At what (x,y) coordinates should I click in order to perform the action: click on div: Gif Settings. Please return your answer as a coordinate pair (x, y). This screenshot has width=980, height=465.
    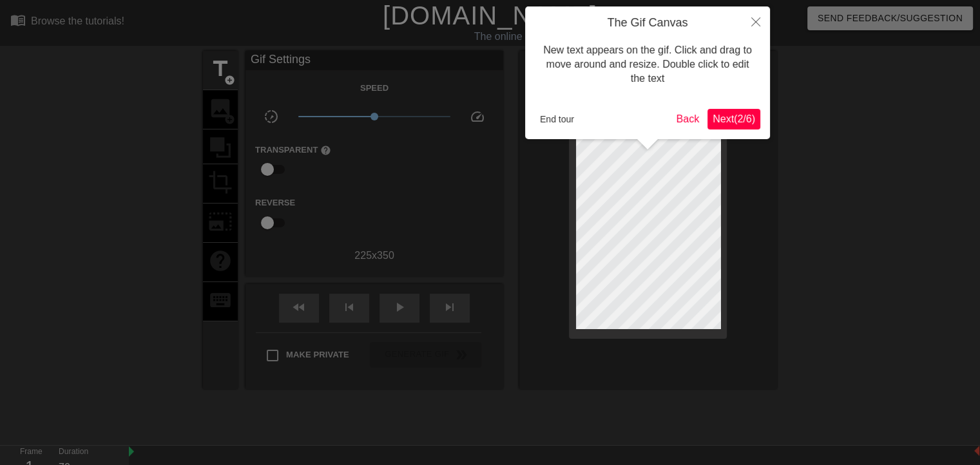
    Looking at the image, I should click on (374, 61).